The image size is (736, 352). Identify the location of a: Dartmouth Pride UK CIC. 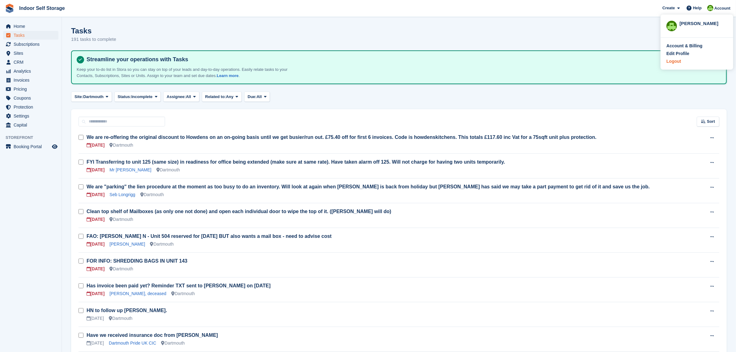
(132, 343).